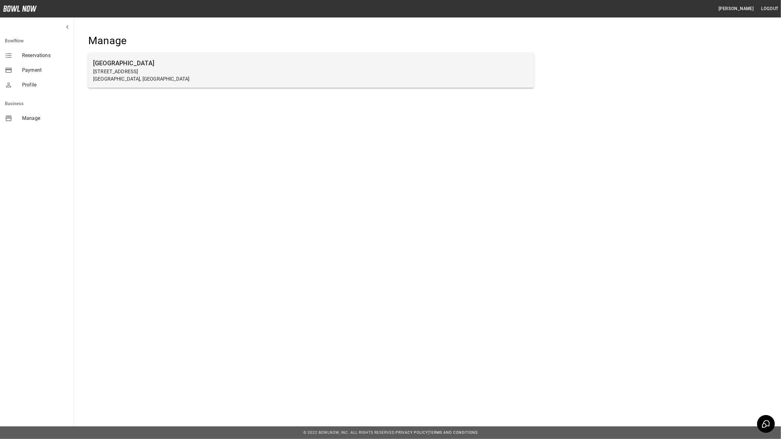 This screenshot has width=781, height=439. What do you see at coordinates (453, 432) in the screenshot?
I see `a: Terms and Conditions` at bounding box center [453, 432].